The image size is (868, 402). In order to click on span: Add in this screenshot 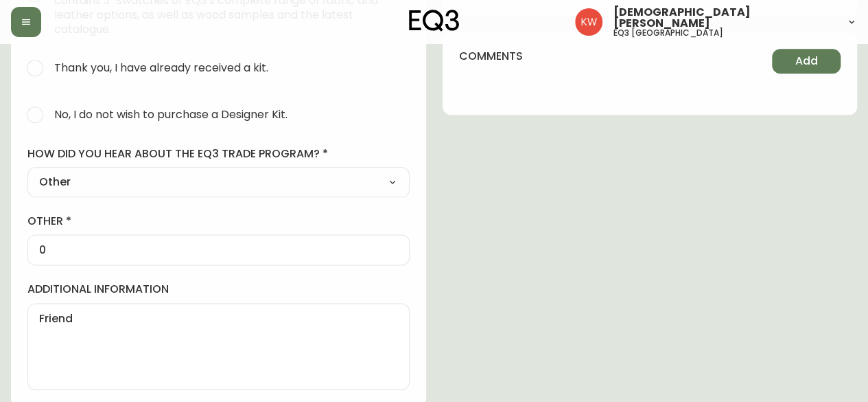, I will do `click(806, 61)`.